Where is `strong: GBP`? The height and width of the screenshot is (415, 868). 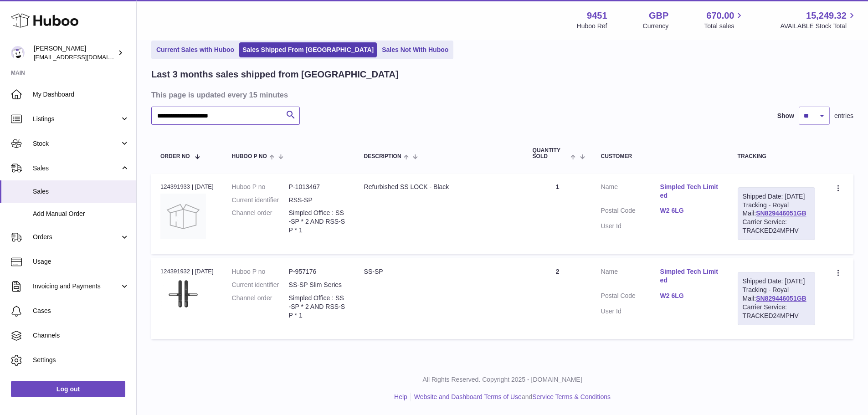
strong: GBP is located at coordinates (658, 15).